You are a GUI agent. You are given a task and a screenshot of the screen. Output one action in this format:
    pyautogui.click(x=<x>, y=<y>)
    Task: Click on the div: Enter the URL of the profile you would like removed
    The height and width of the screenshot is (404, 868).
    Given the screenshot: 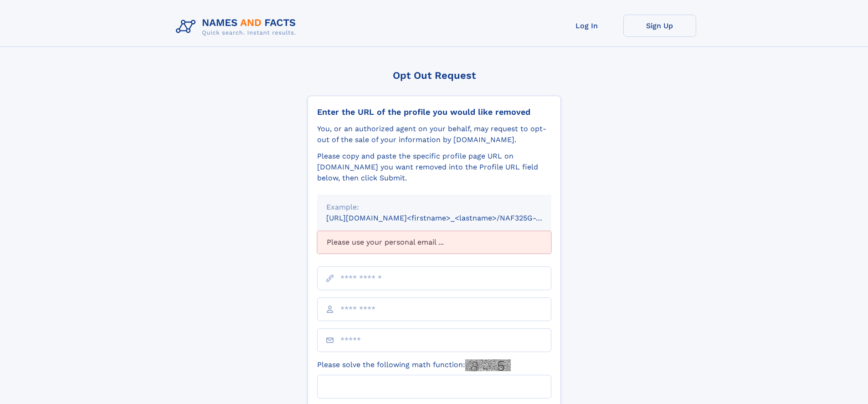 What is the action you would take?
    pyautogui.click(x=434, y=112)
    